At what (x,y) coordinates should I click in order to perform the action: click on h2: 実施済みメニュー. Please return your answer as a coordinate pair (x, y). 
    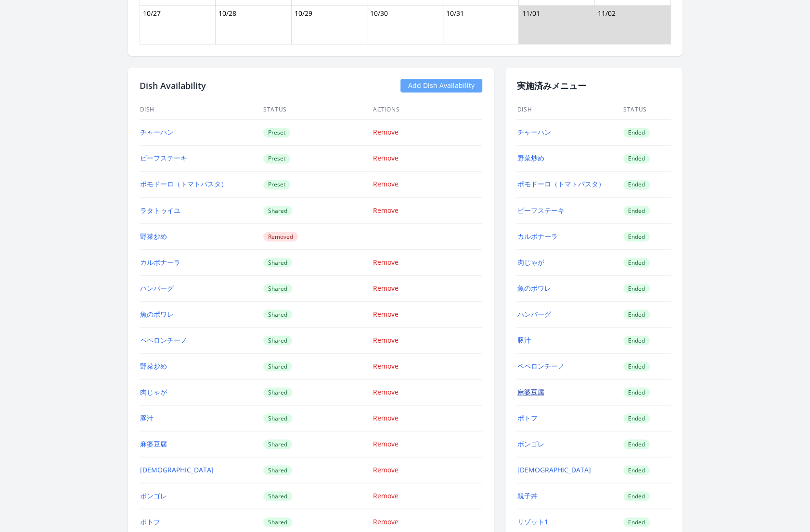
    Looking at the image, I should click on (593, 86).